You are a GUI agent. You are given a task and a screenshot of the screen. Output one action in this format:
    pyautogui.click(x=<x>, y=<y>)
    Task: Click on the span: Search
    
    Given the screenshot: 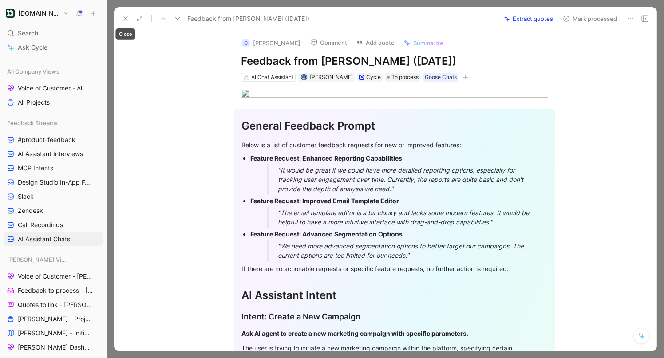 What is the action you would take?
    pyautogui.click(x=28, y=33)
    